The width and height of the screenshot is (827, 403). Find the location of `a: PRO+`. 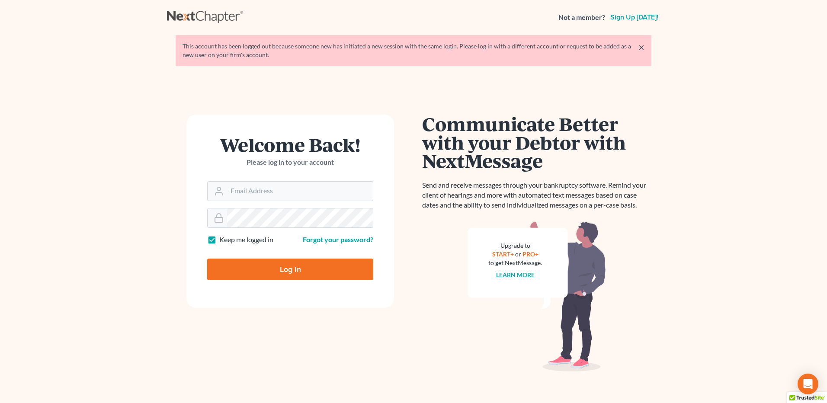

a: PRO+ is located at coordinates (530, 254).